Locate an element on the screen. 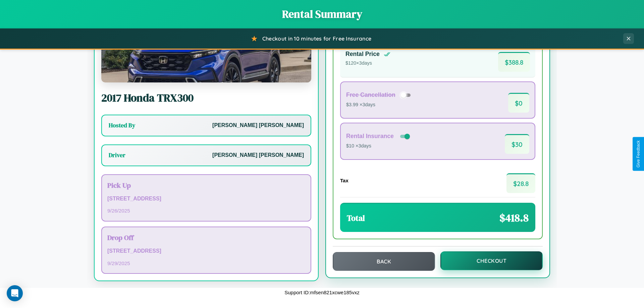  p: 9 / 29 / 2025 is located at coordinates (207, 264).